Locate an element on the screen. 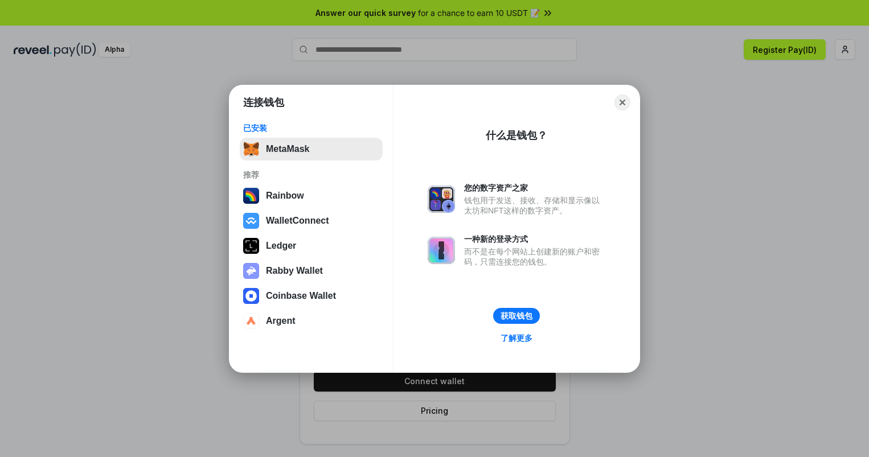 This screenshot has height=457, width=869. button: Argent is located at coordinates (311, 321).